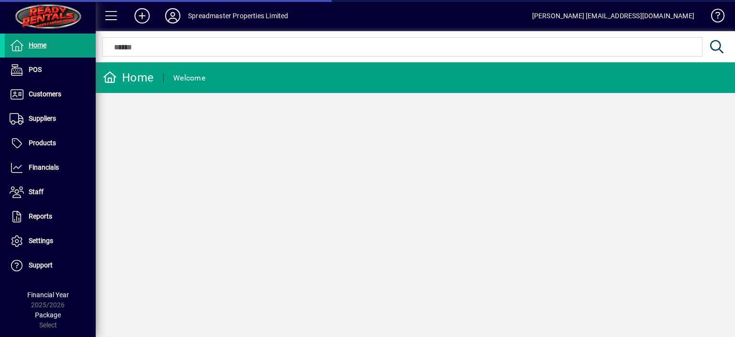 This screenshot has height=337, width=735. I want to click on span: Staff, so click(36, 192).